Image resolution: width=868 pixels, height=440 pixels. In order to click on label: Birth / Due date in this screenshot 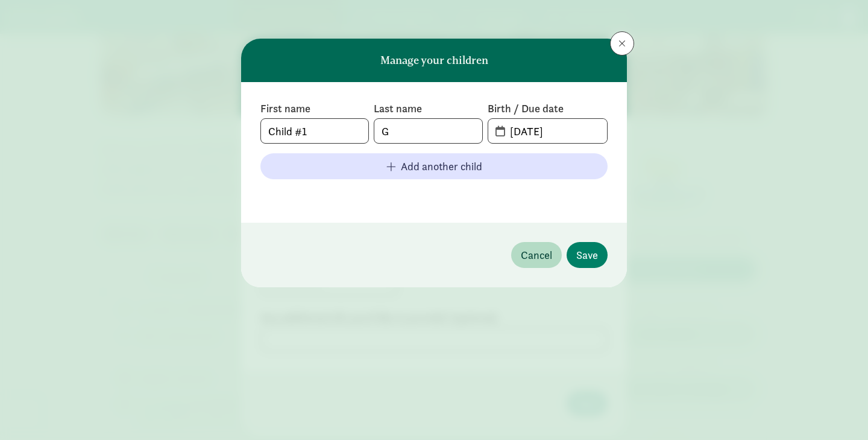, I will do `click(548, 109)`.